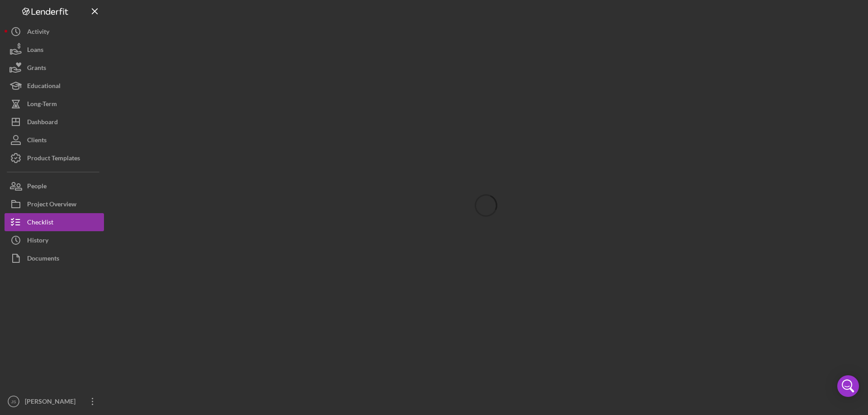  What do you see at coordinates (43, 259) in the screenshot?
I see `div: Documents` at bounding box center [43, 259].